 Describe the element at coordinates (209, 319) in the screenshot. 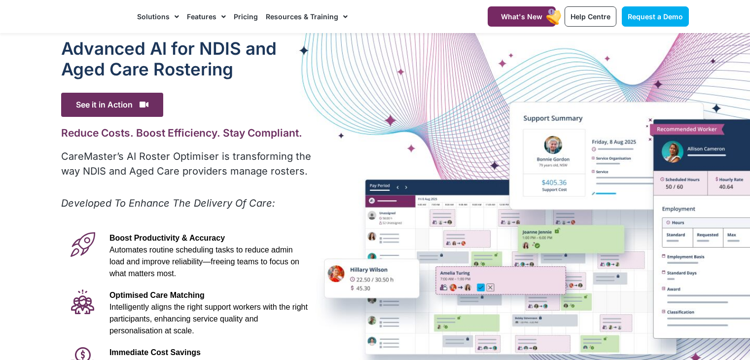

I see `span: Intelligently aligns the right support workers with the right participants, enhancing service qua...` at that location.